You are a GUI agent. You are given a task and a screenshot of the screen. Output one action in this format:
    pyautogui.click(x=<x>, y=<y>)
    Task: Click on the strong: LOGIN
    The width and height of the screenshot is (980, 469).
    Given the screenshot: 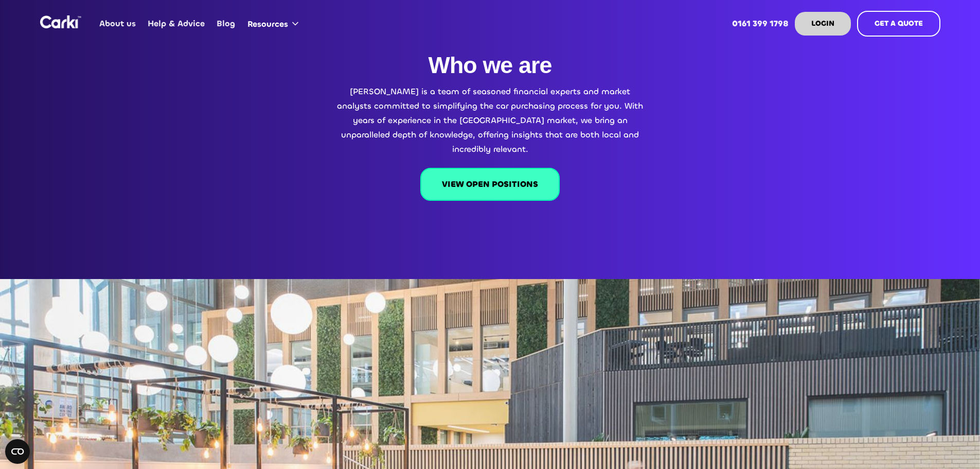 What is the action you would take?
    pyautogui.click(x=823, y=23)
    